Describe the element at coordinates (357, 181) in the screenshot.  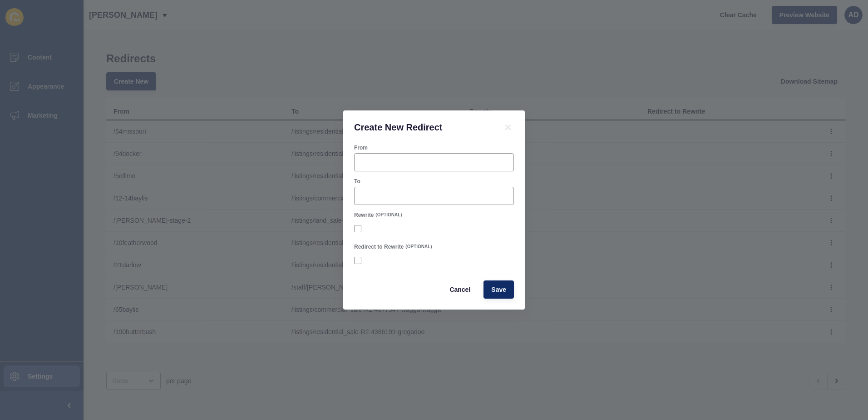
I see `label: To` at that location.